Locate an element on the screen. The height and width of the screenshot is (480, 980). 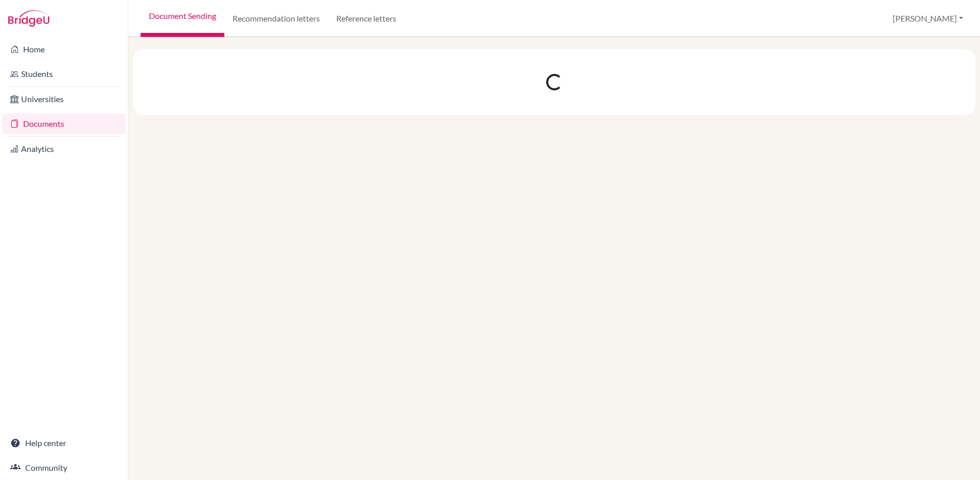
a: Help center is located at coordinates (64, 444).